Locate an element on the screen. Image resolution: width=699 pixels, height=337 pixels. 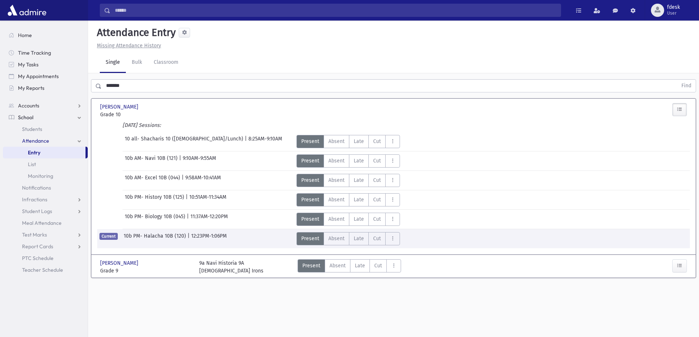
button: Find is located at coordinates (686, 86).